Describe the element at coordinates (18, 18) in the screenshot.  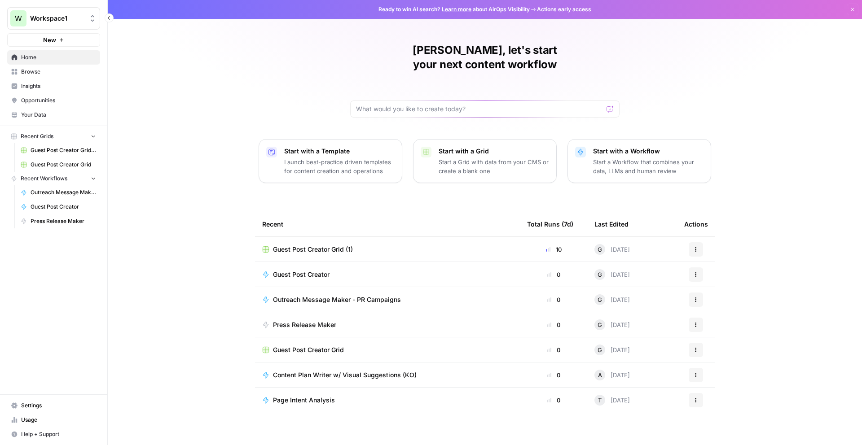
I see `span: W` at that location.